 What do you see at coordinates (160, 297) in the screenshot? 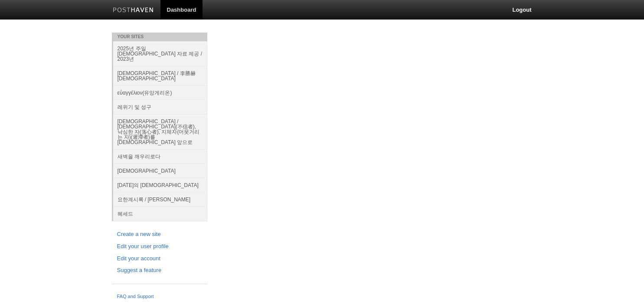
I see `a: FAQ and Support` at bounding box center [160, 297].